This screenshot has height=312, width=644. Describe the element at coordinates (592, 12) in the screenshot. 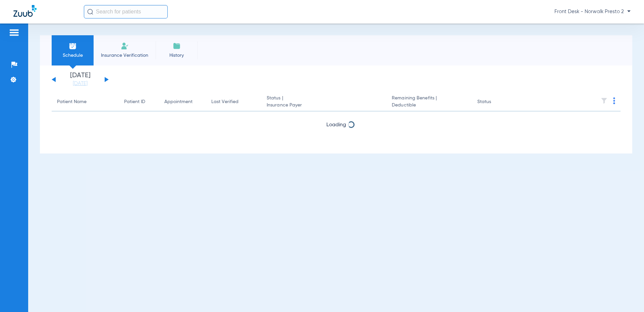

I see `span: Front Desk - Norwalk Presto 2` at that location.